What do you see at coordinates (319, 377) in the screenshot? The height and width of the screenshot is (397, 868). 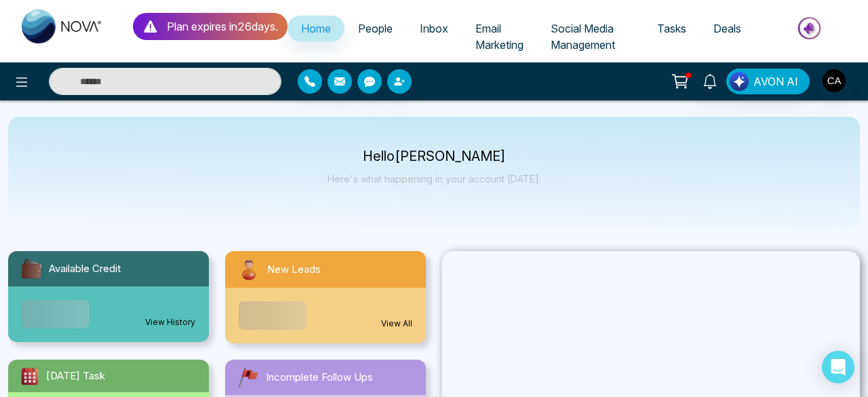 I see `span: Incomplete Follow Ups` at bounding box center [319, 377].